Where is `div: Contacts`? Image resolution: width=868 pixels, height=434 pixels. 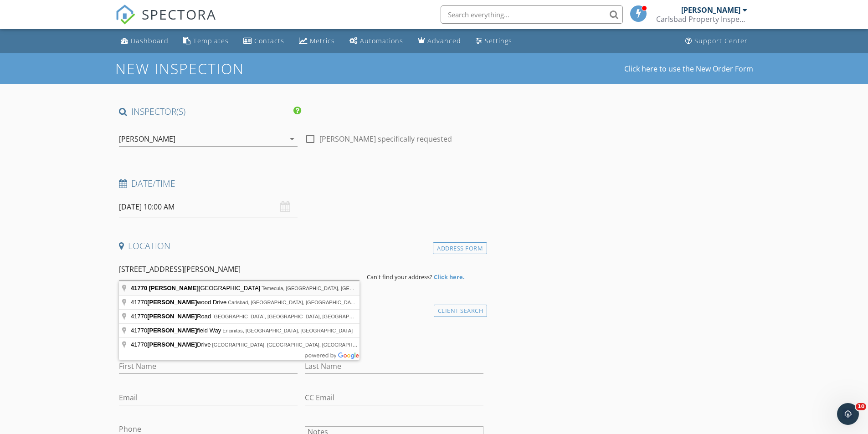
div: Contacts is located at coordinates (269, 40).